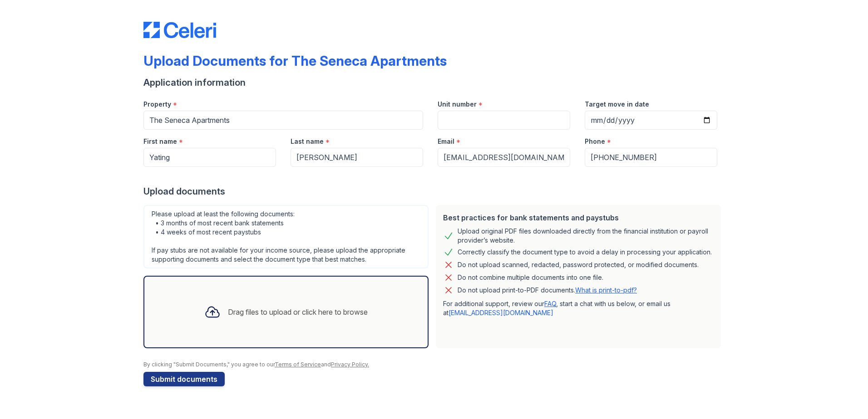  I want to click on img: CE_Logo_Blue-a8612792a0a2168367f1c8372b55b34899dd931a85d93a1a3d3e32e68fde9ad4.png, so click(180, 30).